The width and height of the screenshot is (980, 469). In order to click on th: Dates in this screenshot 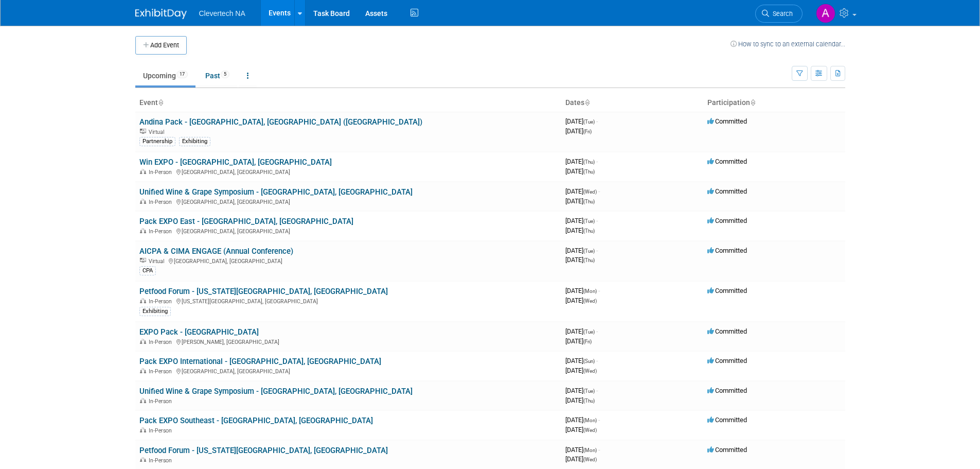, I will do `click(632, 103)`.